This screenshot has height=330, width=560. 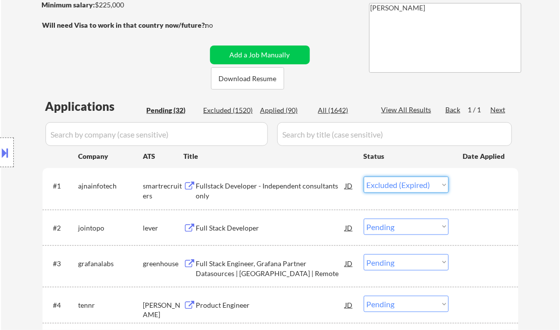 I want to click on div: Fullstack Developer - Independent consultants only, so click(x=271, y=190).